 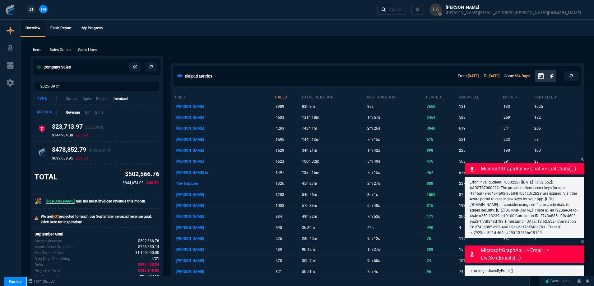 I want to click on th: placed, so click(x=442, y=96).